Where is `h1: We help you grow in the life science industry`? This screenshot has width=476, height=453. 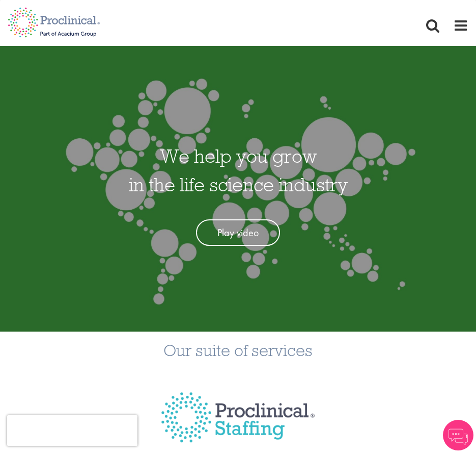 h1: We help you grow in the life science industry is located at coordinates (238, 170).